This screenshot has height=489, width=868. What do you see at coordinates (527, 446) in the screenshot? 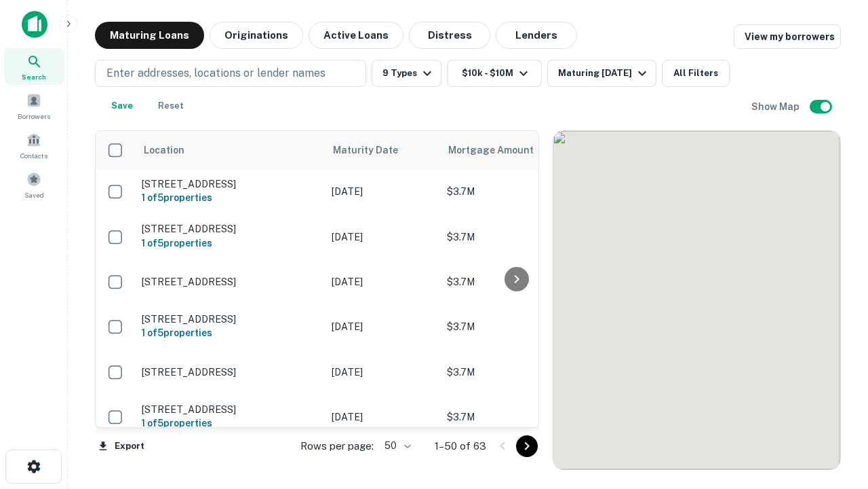
I see `button: Go to next page` at bounding box center [527, 446].